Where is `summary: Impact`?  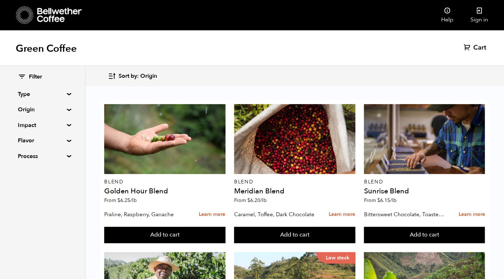 summary: Impact is located at coordinates (42, 125).